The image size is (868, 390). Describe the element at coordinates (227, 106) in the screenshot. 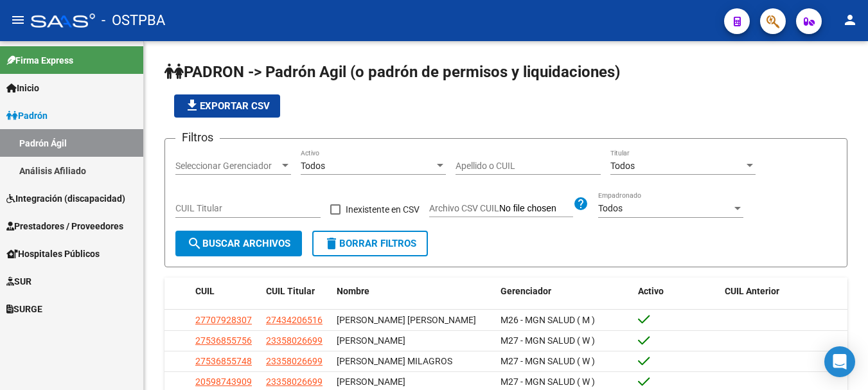

I see `button: Exportar CSV` at that location.